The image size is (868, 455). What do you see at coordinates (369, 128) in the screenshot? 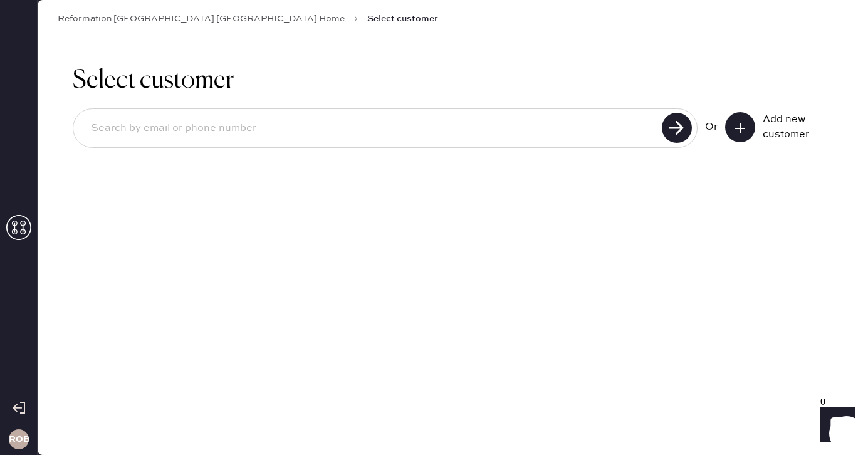
I see `input: Search by email or phone number` at bounding box center [369, 128].